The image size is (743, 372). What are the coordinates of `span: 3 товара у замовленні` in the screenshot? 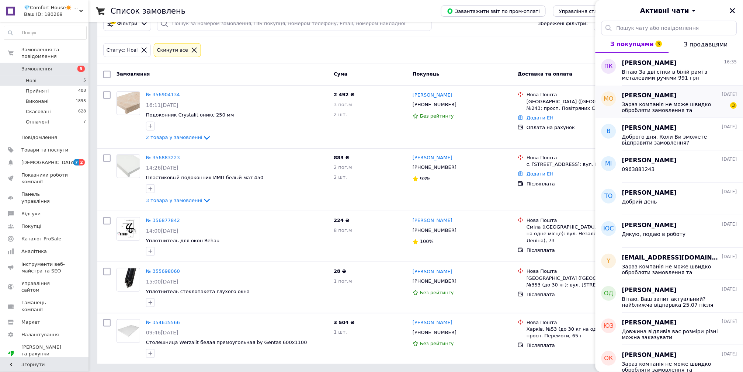 It's located at (174, 200).